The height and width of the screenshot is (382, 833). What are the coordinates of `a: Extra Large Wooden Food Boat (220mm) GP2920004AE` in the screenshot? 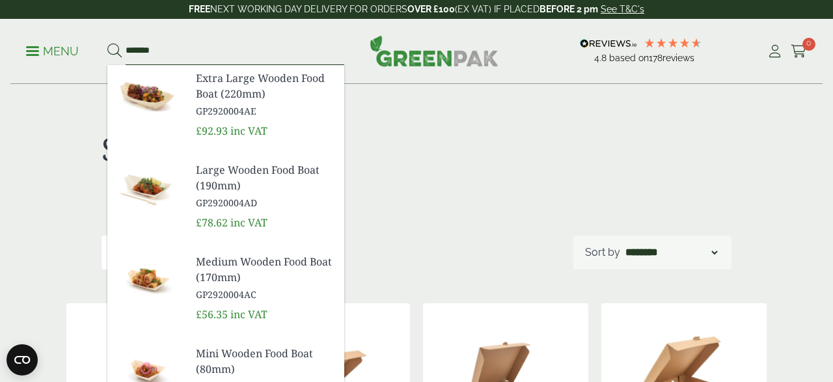 It's located at (265, 94).